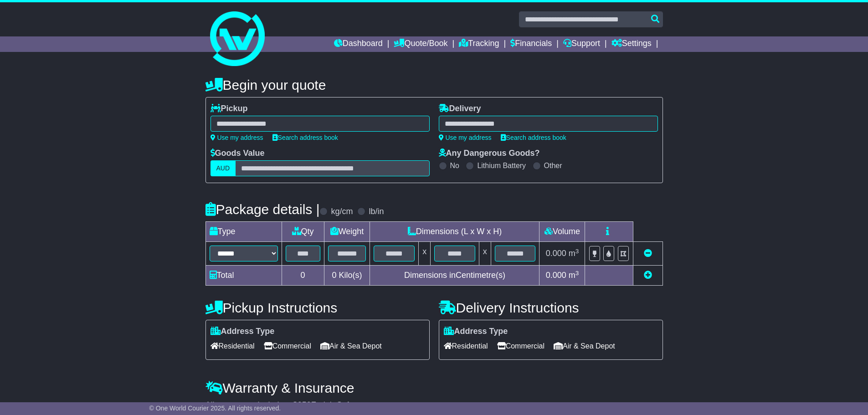 Image resolution: width=868 pixels, height=415 pixels. Describe the element at coordinates (434, 406) in the screenshot. I see `div: All our quotes include a $ FreightSafe warranty.` at that location.